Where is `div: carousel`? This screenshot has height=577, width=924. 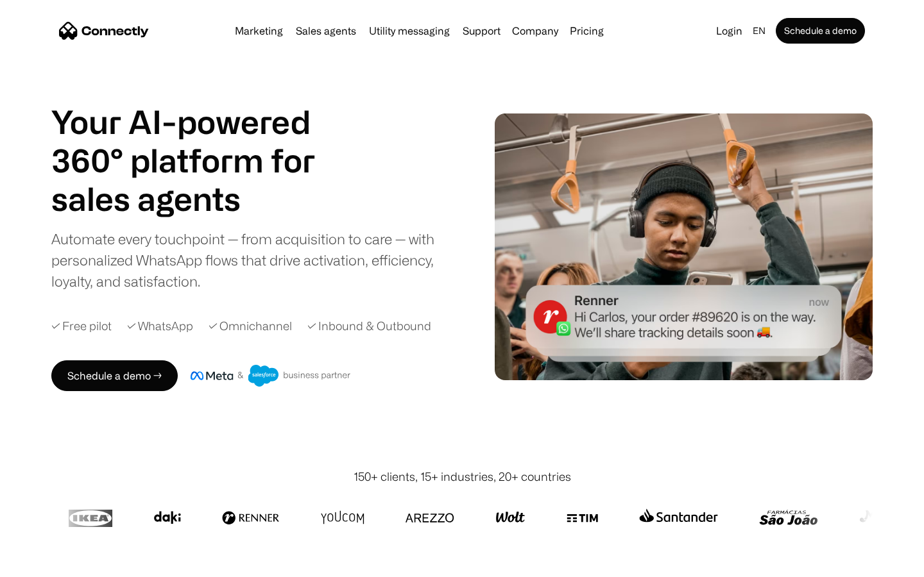
div: carousel is located at coordinates (199, 199).